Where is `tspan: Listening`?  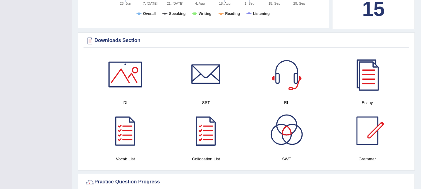
tspan: Listening is located at coordinates (261, 14).